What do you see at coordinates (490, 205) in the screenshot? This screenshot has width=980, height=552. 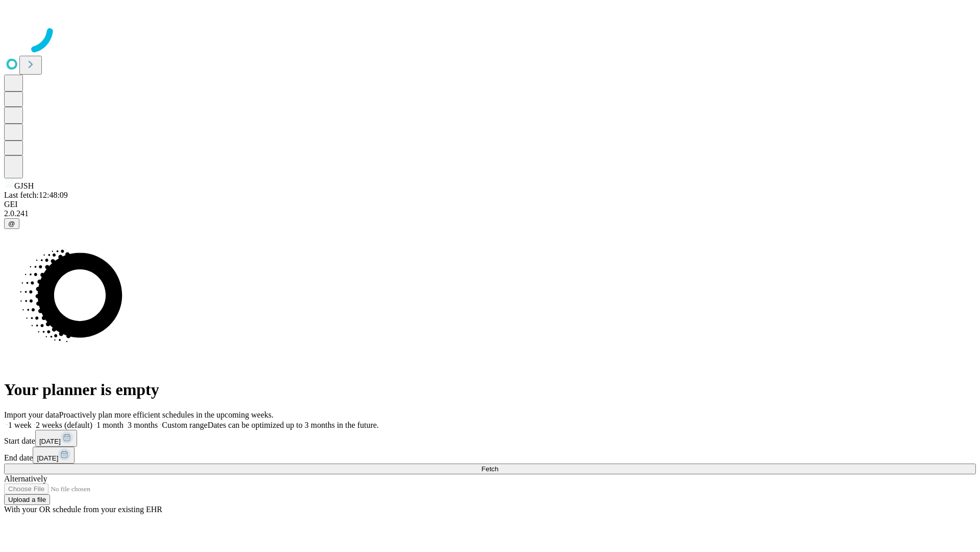 I see `div: GEI` at bounding box center [490, 205].